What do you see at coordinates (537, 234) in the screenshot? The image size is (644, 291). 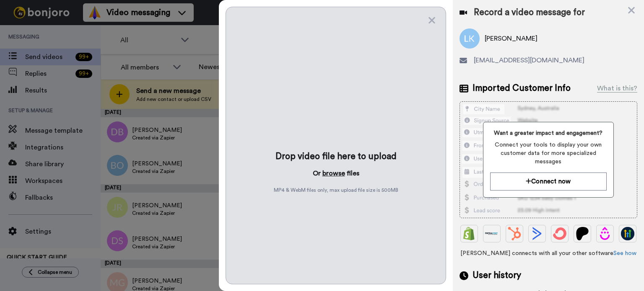 I see `img: ActiveCampaign` at bounding box center [537, 234].